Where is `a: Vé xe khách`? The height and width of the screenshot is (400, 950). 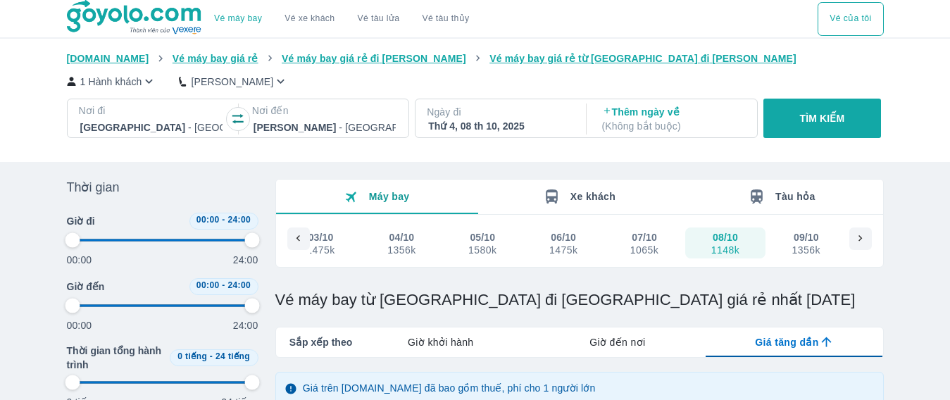 a: Vé xe khách is located at coordinates (309, 18).